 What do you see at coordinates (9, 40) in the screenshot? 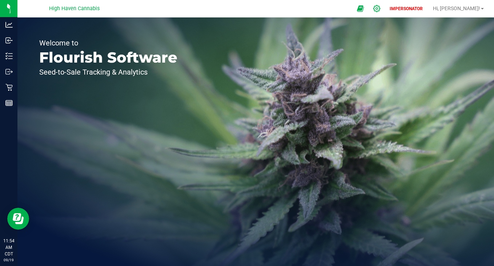
I see `inline-svg: Inbound` at bounding box center [9, 40].